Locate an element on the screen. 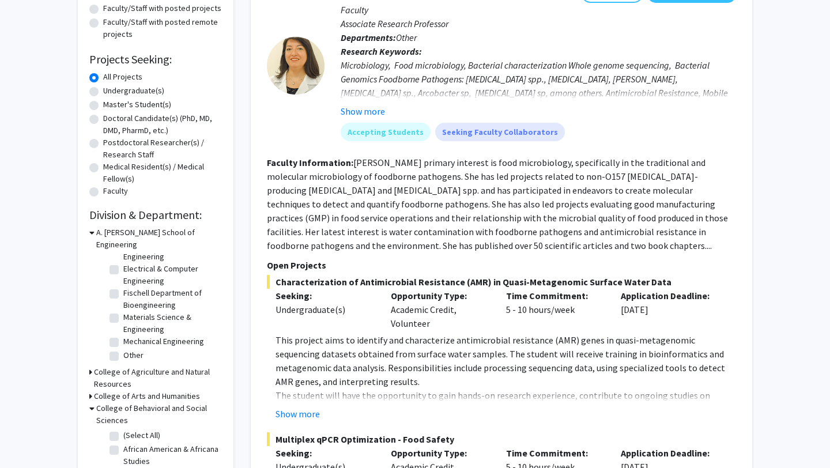  label: Other is located at coordinates (133, 355).